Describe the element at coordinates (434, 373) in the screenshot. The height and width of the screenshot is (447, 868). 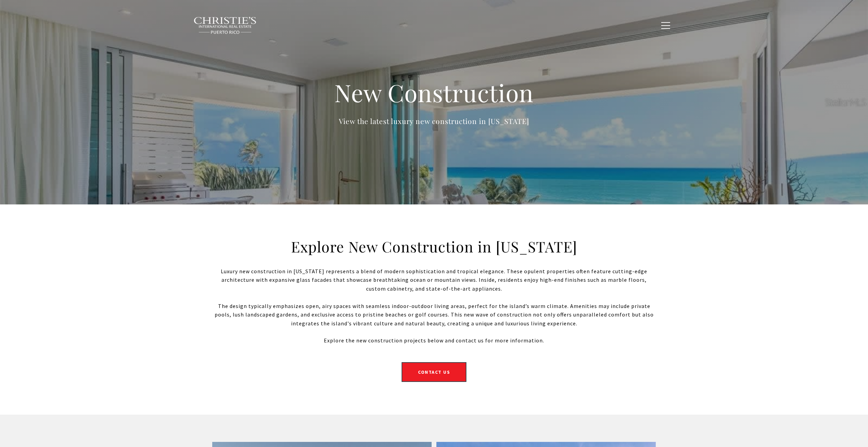
I see `a: Contact Us` at that location.